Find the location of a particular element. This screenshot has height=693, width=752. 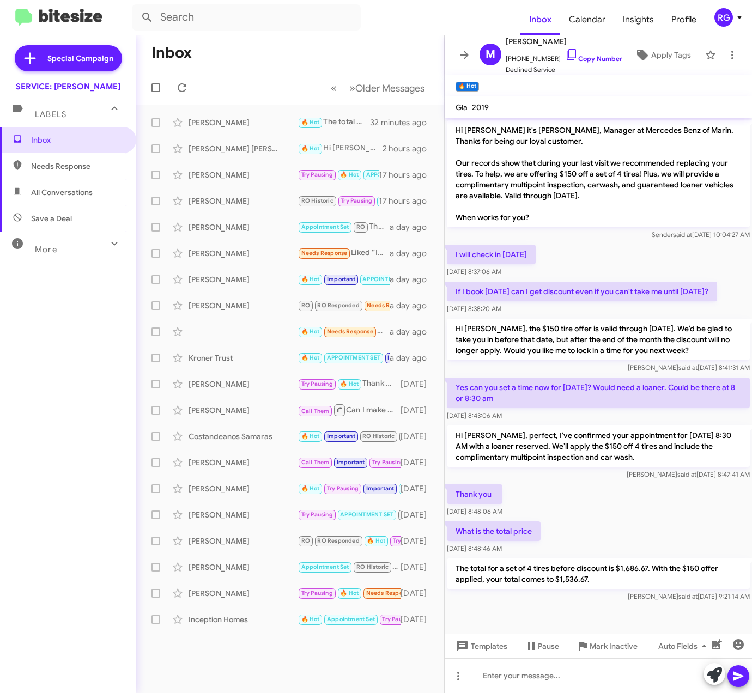

span: Older Messages is located at coordinates (390, 88).